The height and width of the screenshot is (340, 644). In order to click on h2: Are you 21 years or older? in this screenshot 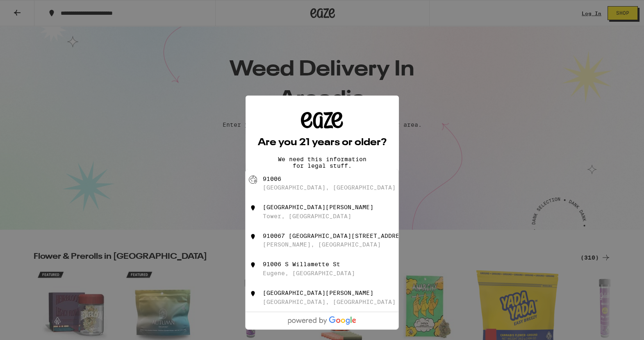, I will do `click(322, 143)`.